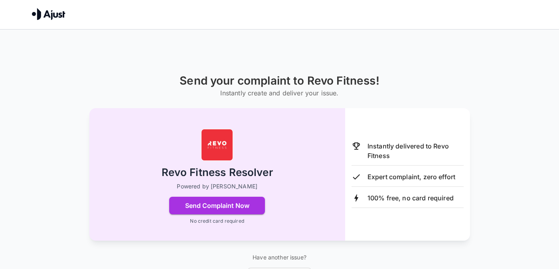  I want to click on h2: Revo Fitness Resolver, so click(217, 172).